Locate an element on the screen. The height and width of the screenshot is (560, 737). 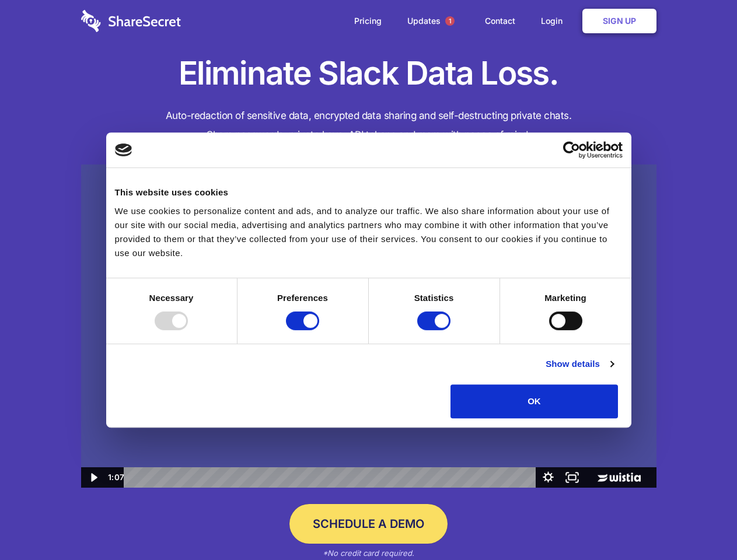
em: *No credit card required. is located at coordinates (368, 553).